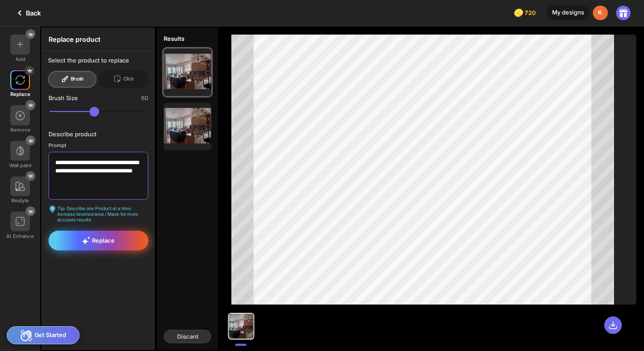 This screenshot has height=351, width=644. I want to click on div: Restyle, so click(20, 201).